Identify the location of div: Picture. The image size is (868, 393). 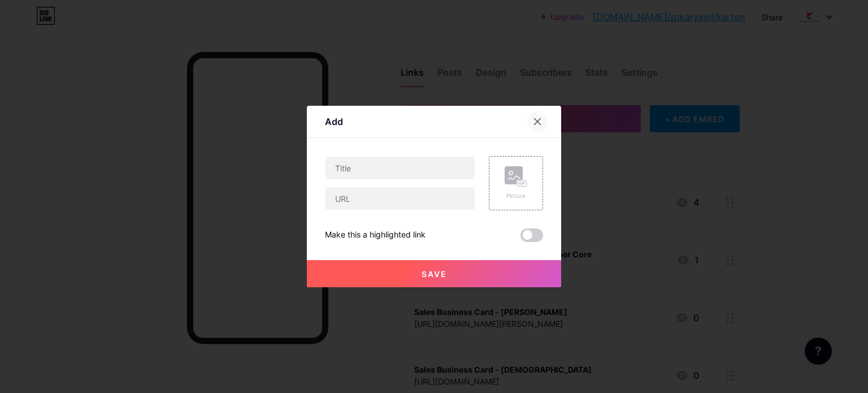
(516, 195).